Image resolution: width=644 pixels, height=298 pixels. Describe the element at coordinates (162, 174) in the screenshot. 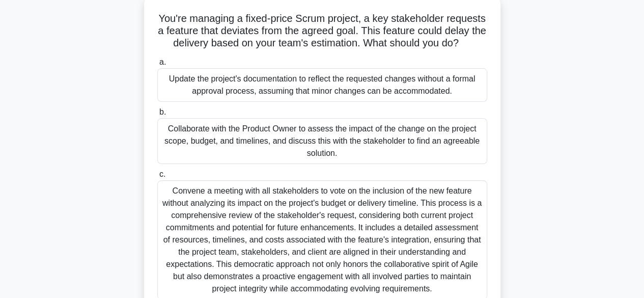

I see `span: c.` at that location.